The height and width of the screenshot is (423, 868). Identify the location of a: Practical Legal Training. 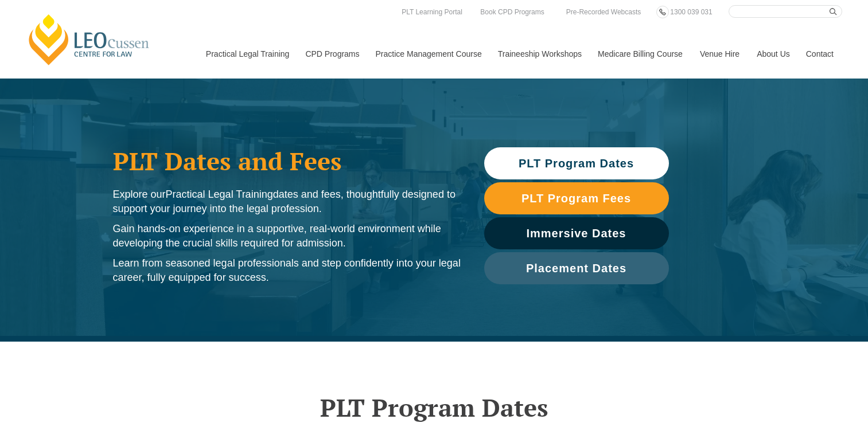
(247, 54).